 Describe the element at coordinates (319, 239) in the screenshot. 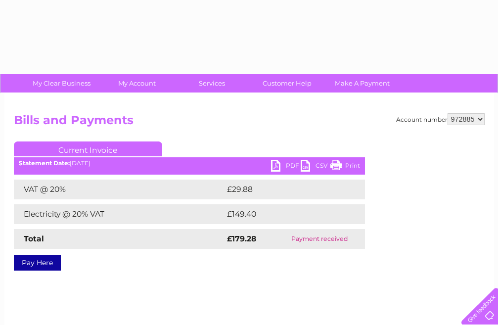

I see `td: Payment received` at that location.